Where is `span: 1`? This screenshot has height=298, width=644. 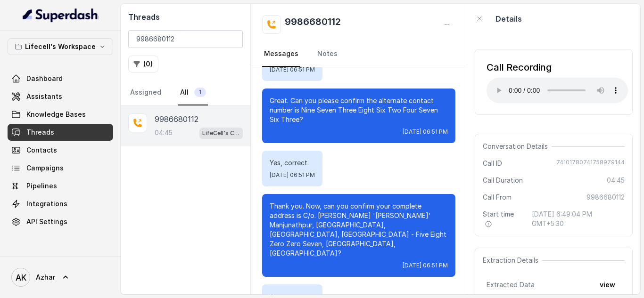
span: 1 is located at coordinates (200, 92).